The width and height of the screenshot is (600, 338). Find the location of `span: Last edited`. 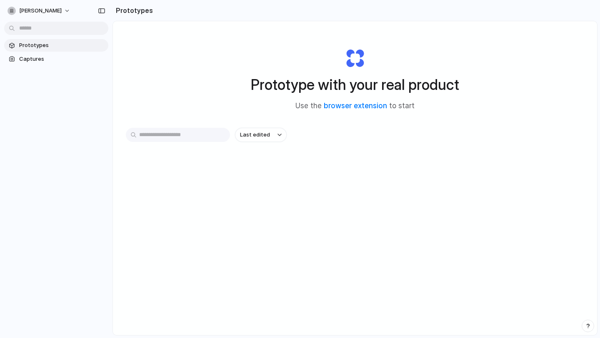

span: Last edited is located at coordinates (255, 135).